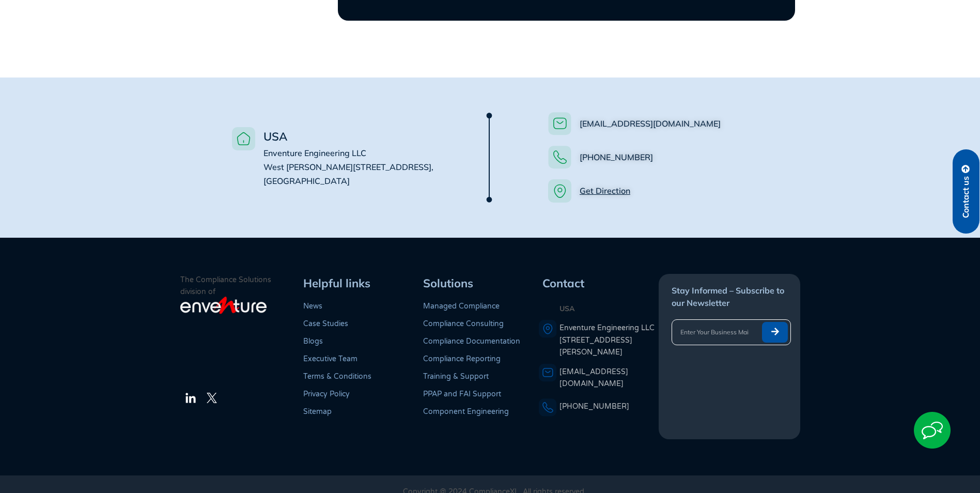  What do you see at coordinates (212, 398) in the screenshot?
I see `img: The Twitter Logo` at bounding box center [212, 398].